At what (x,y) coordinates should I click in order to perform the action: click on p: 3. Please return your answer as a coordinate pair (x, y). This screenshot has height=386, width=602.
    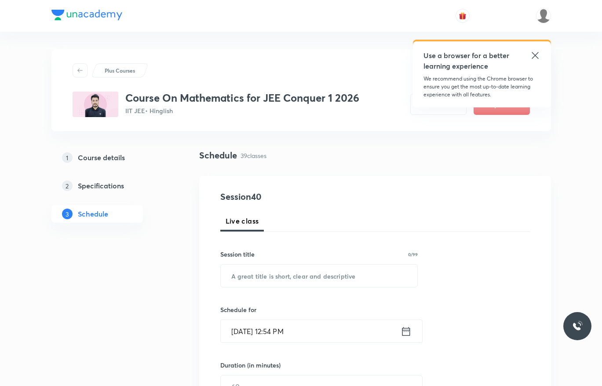
    Looking at the image, I should click on (67, 214).